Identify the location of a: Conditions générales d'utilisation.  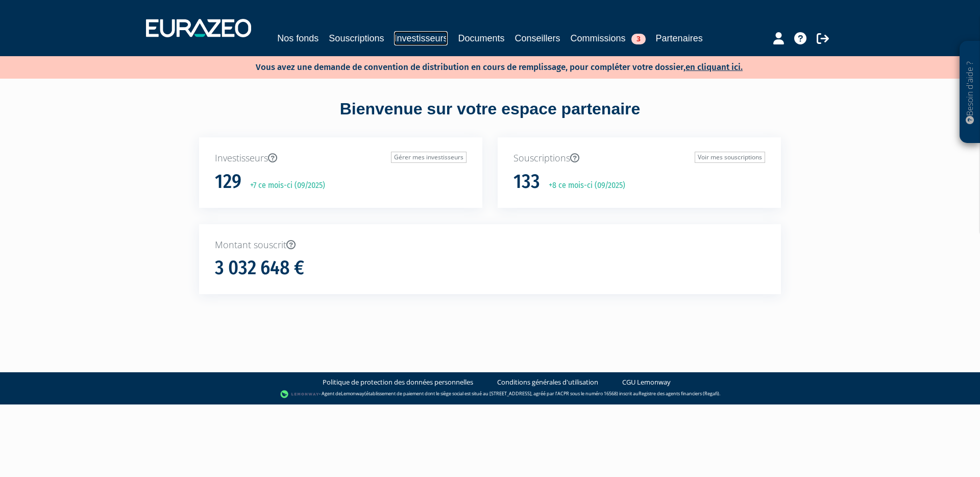
(548, 382).